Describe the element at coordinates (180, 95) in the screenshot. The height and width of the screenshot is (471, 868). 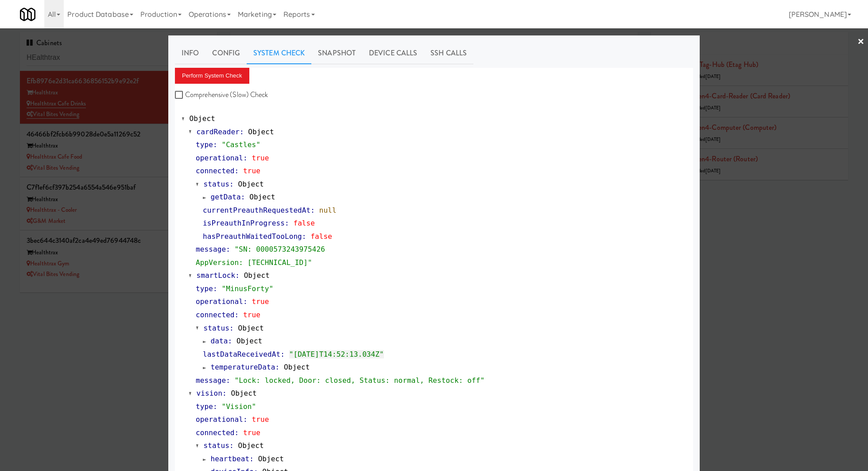
I see `input: Comprehensive (Slow) Check` at that location.